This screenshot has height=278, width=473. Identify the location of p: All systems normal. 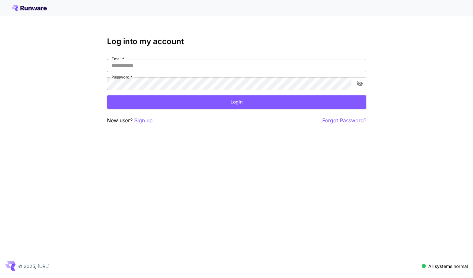
(448, 266).